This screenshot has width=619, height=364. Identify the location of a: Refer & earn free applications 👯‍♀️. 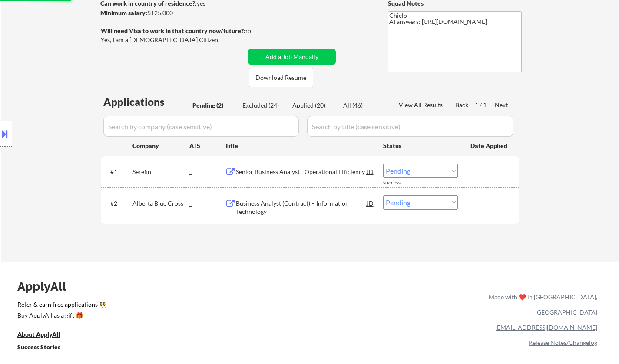
(162, 306).